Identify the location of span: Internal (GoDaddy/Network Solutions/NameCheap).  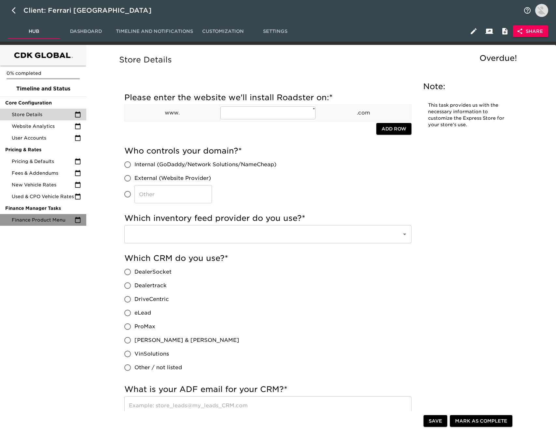
(205, 165).